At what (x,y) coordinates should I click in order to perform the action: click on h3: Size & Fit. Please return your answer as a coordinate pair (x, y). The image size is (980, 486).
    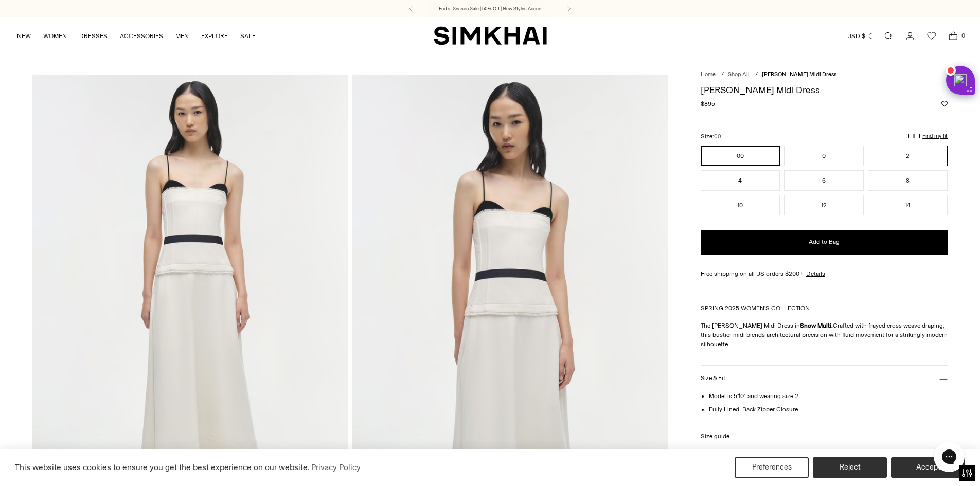
    Looking at the image, I should click on (713, 378).